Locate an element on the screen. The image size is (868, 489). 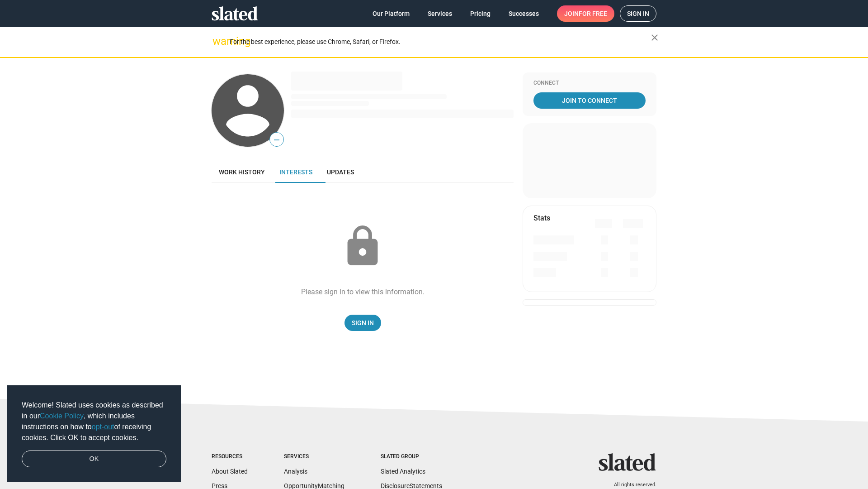
span: Interests is located at coordinates (296, 172).